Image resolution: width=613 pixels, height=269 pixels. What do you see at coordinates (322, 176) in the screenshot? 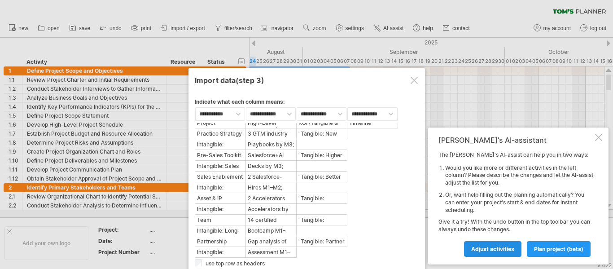
I see `div: "Tangible: Better conversion rates` at bounding box center [322, 176].